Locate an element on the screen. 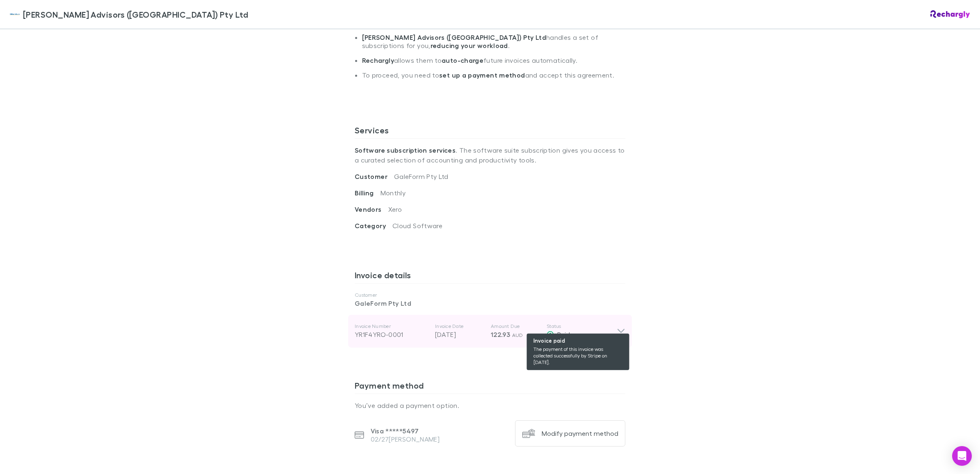  p: You’ve added a payment option. is located at coordinates (490, 406).